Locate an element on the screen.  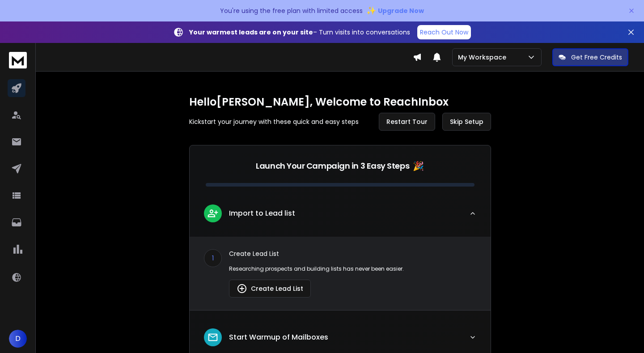
button: leadImport to Lead list is located at coordinates (340, 217).